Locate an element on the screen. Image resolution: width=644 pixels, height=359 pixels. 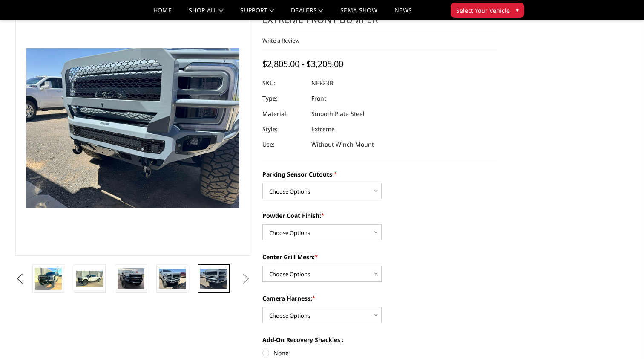
a: Write a Review is located at coordinates (281, 41).